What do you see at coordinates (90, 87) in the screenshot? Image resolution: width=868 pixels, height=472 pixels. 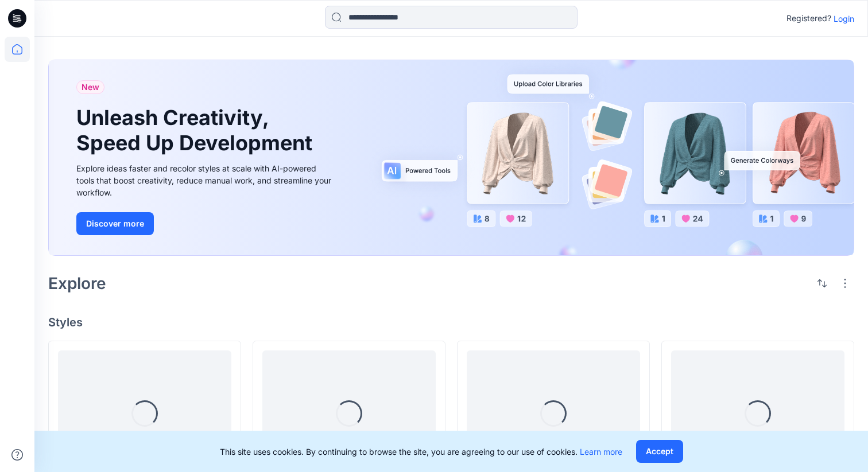 I see `span: New` at bounding box center [90, 87].